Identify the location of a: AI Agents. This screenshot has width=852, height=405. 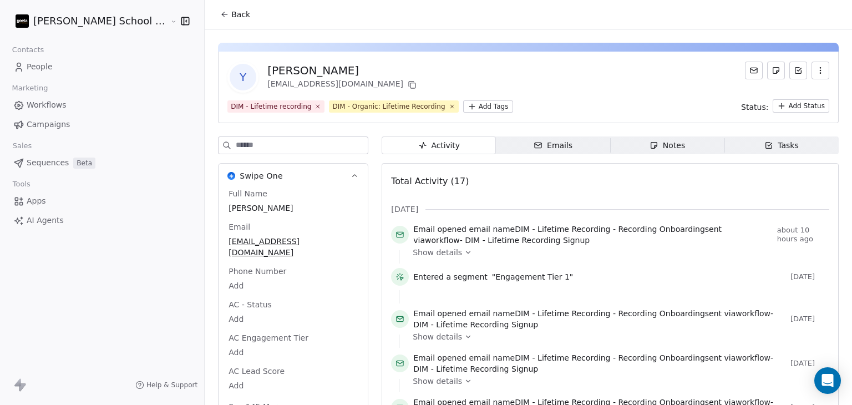
(102, 220).